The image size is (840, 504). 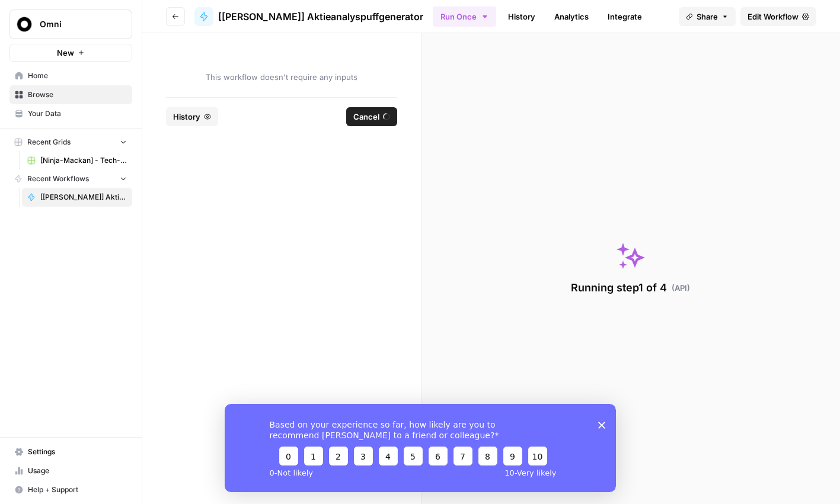 What do you see at coordinates (277, 69) in the screenshot?
I see `div: 10 - Very likely` at bounding box center [277, 69].